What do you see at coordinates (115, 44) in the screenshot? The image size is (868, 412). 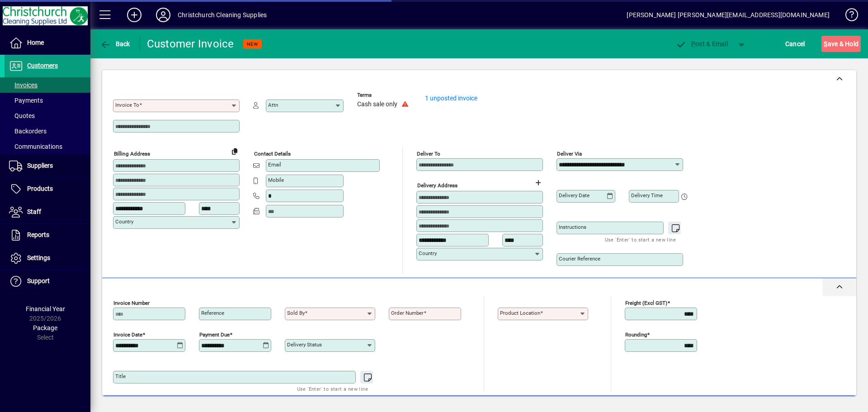 I see `span: Back` at bounding box center [115, 44].